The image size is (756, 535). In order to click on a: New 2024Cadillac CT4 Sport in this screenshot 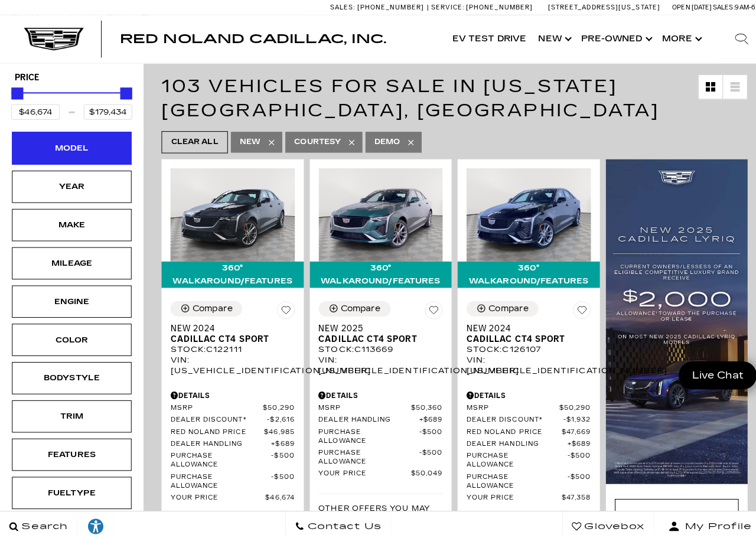, I will do `click(230, 330)`.